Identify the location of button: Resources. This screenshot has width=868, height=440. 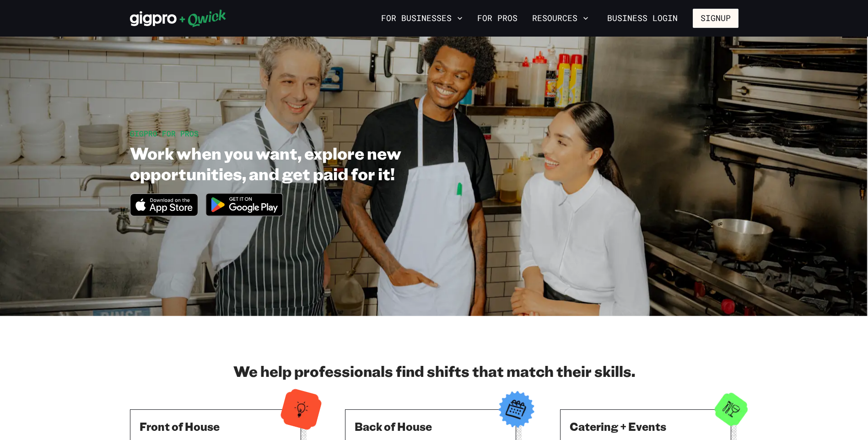
(560, 18).